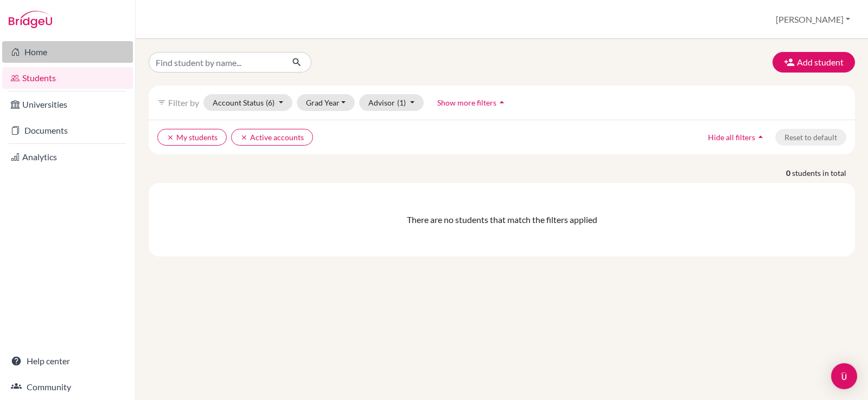 The width and height of the screenshot is (868, 400). I want to click on button: clearActive accounts, so click(272, 137).